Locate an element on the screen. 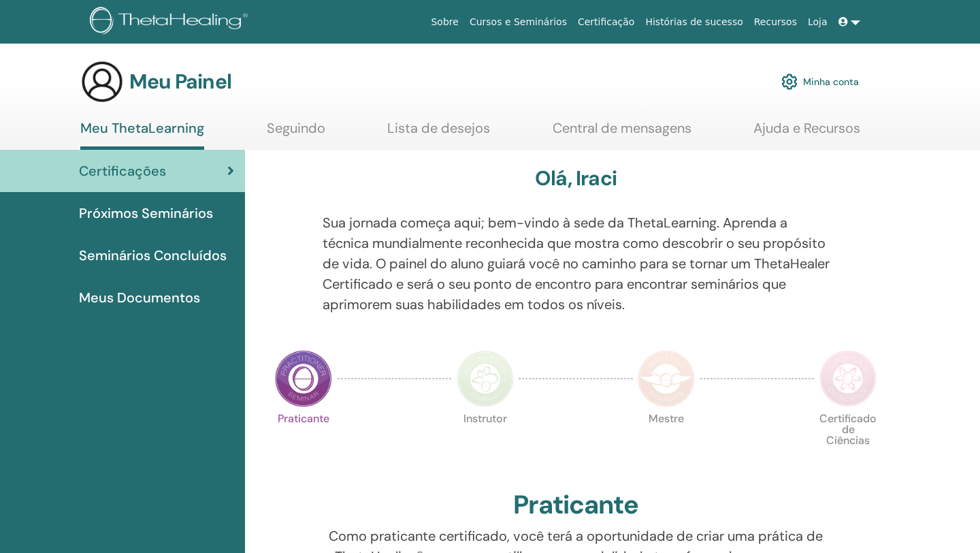 Image resolution: width=980 pixels, height=553 pixels. font: Meu ThetaLearning is located at coordinates (142, 128).